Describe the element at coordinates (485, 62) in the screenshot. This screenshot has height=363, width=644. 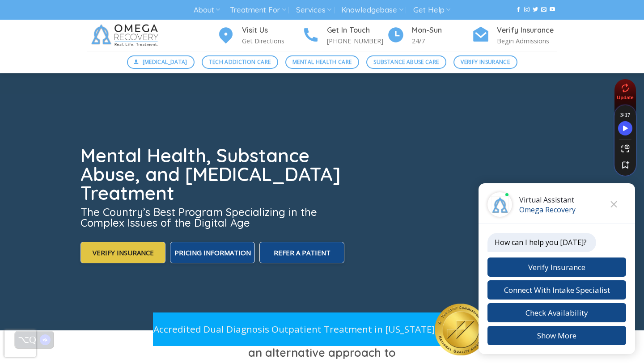
I see `a: Verify Insurance` at that location.